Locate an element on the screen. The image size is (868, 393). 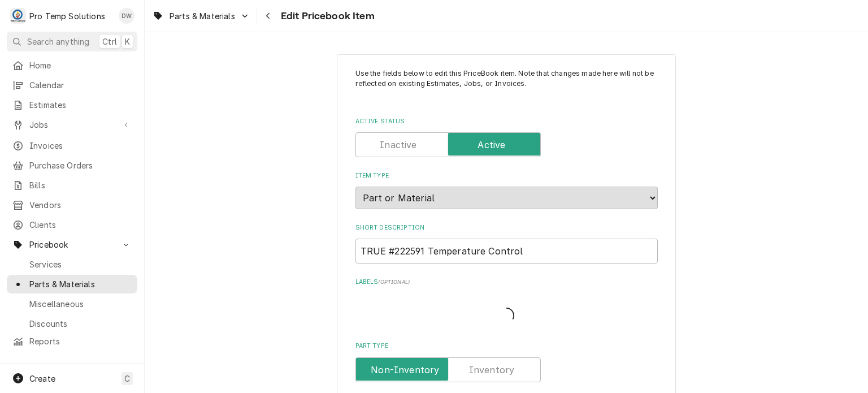
button: Navigate back is located at coordinates (269, 16).